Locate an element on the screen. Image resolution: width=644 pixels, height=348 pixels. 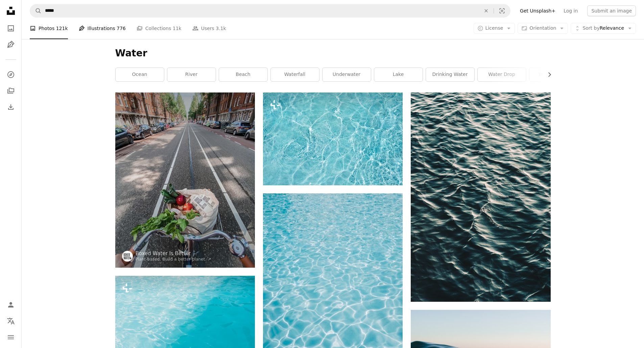
span: Orientation is located at coordinates (543, 28).